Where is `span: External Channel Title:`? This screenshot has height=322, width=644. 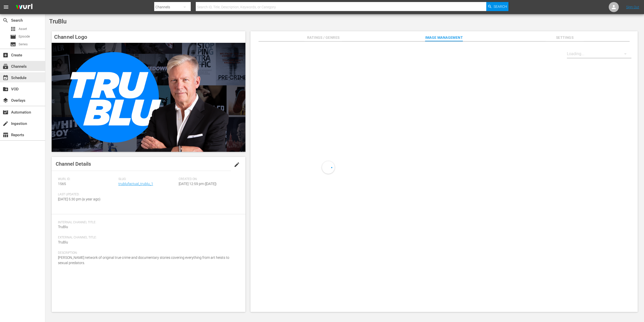
span: External Channel Title: is located at coordinates (147, 238).